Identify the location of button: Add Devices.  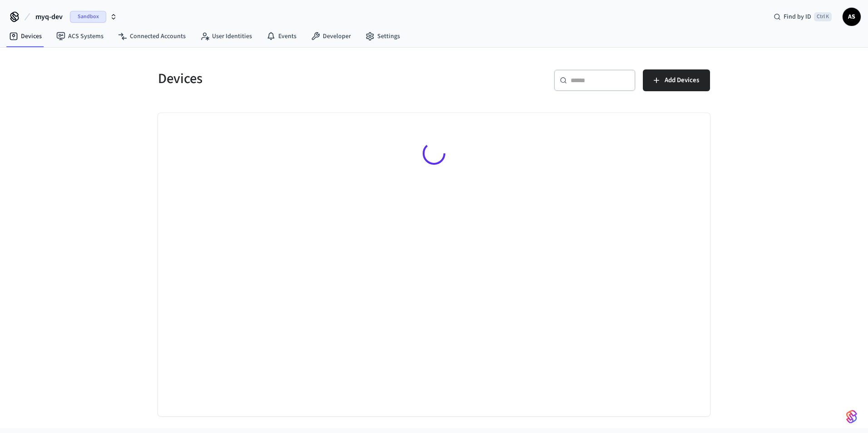
(676, 80).